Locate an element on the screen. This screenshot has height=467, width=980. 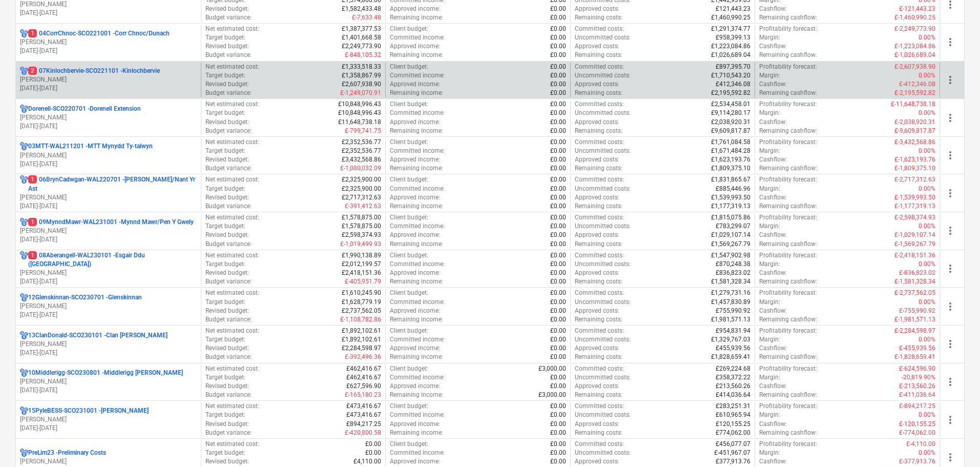
p: £2,038,920.31 is located at coordinates (730, 122).